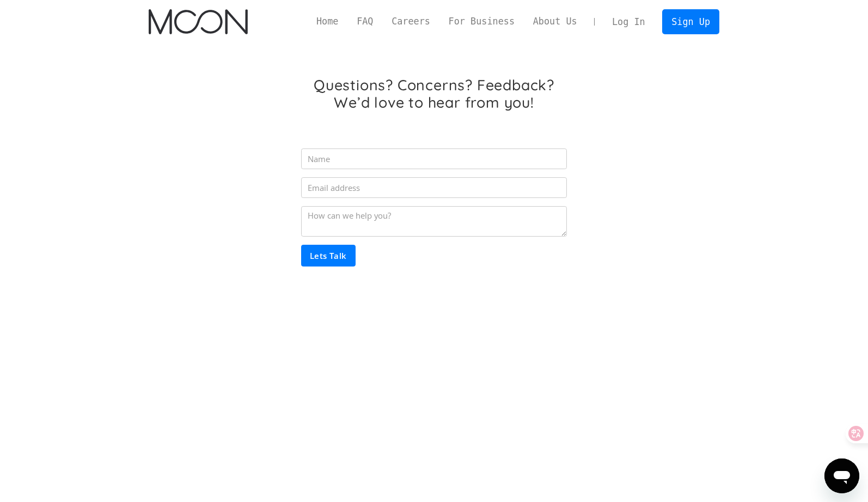 Image resolution: width=868 pixels, height=502 pixels. I want to click on a: Careers, so click(411, 21).